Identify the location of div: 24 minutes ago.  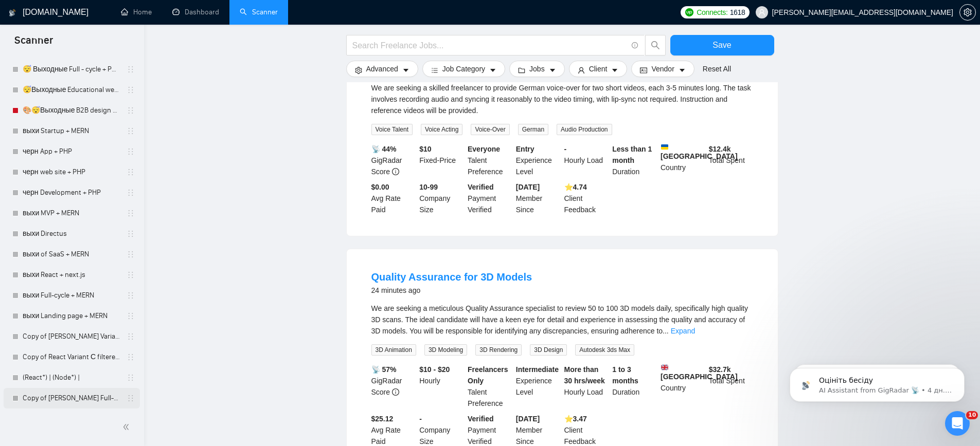
(452, 291).